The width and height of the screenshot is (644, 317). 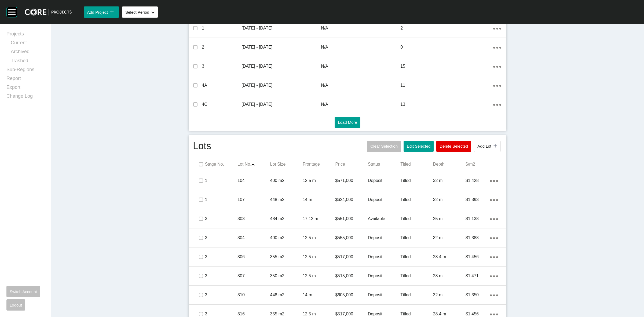 I want to click on p: 4A, so click(x=222, y=86).